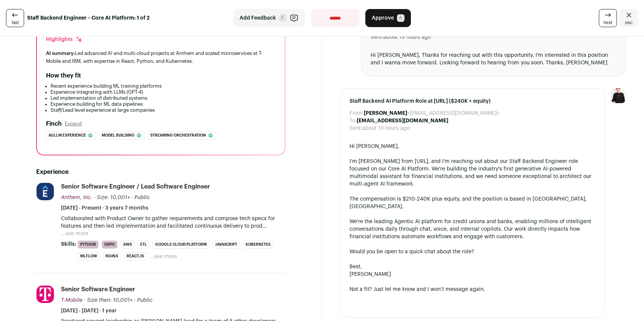 The height and width of the screenshot is (321, 644). I want to click on dt: To:, so click(352, 121).